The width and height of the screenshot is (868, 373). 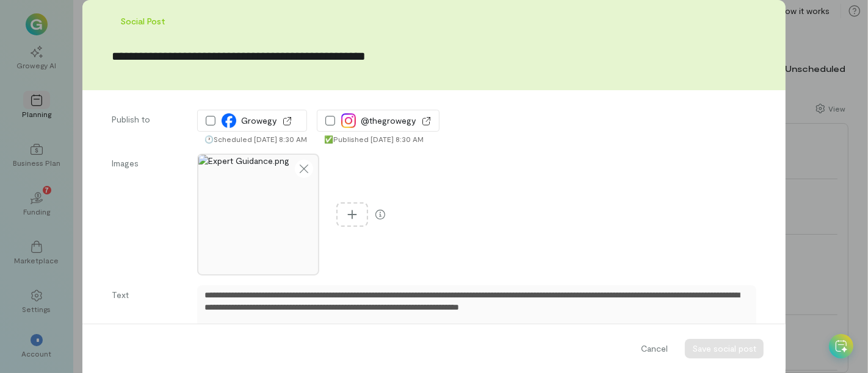 What do you see at coordinates (724, 349) in the screenshot?
I see `button: Save social post` at bounding box center [724, 349].